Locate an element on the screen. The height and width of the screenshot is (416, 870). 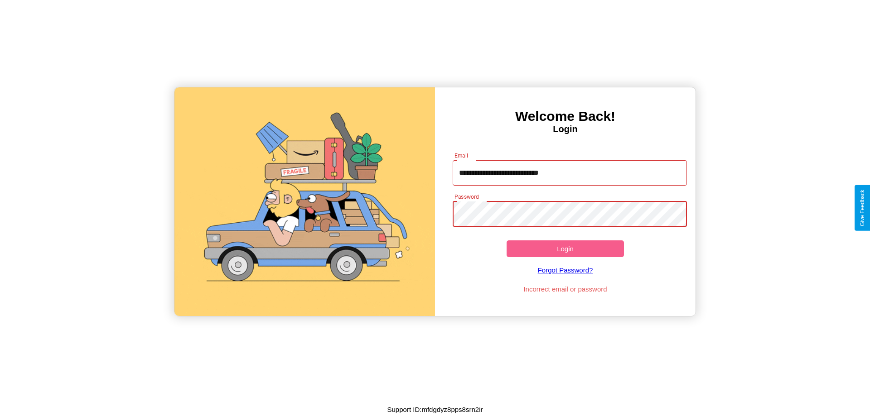
img: gif is located at coordinates (304, 202).